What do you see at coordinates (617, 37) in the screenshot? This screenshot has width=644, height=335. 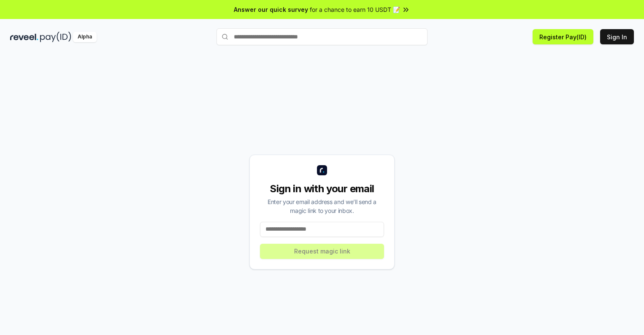 I see `button: Sign In` at bounding box center [617, 37].